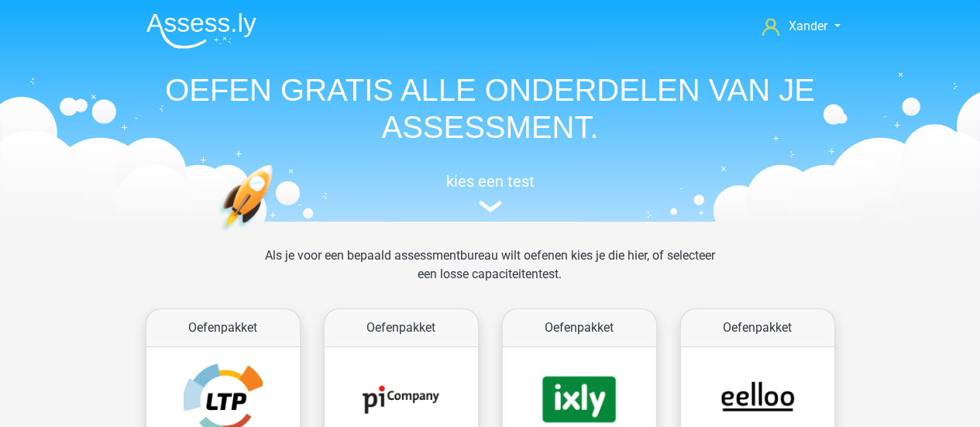 The image size is (980, 427). I want to click on a: kies een test, so click(491, 192).